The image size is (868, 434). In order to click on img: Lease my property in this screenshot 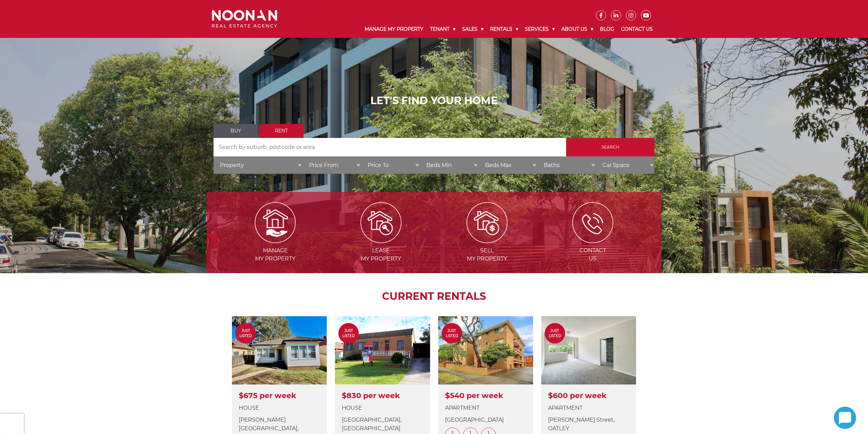, I will do `click(381, 223)`.